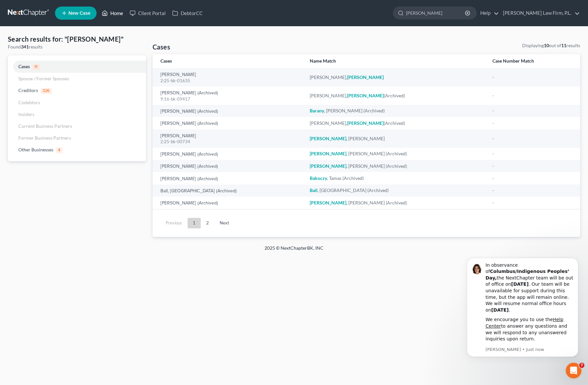 The image size is (588, 385). I want to click on strong: 10, so click(546, 46).